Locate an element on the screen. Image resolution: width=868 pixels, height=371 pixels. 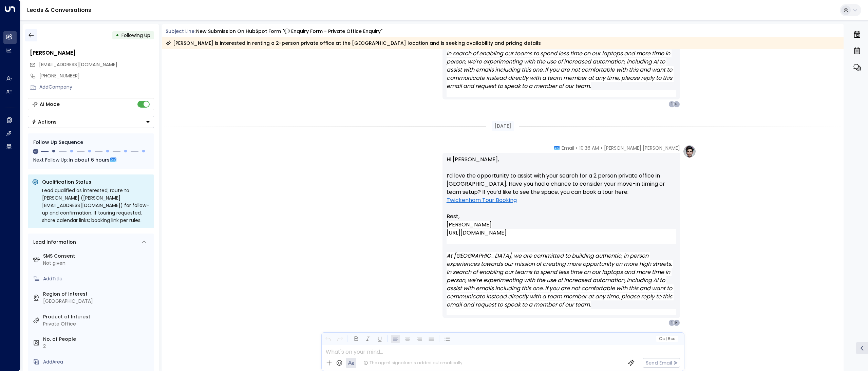
img: profile-logo.png is located at coordinates (689, 151).